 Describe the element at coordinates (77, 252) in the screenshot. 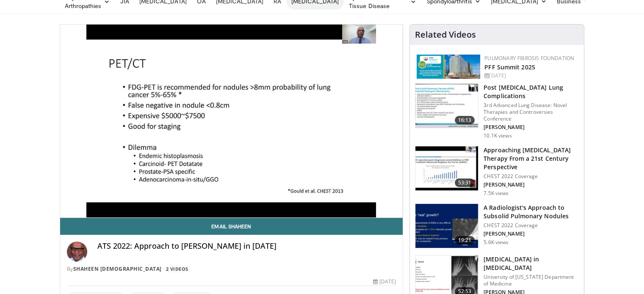

I see `img: Avatar` at that location.